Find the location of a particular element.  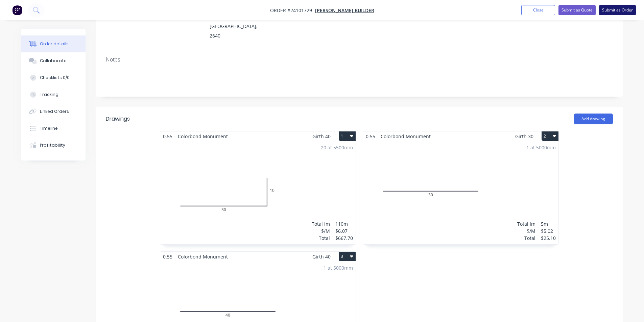

div: 20 at 5500mm is located at coordinates (337, 147).